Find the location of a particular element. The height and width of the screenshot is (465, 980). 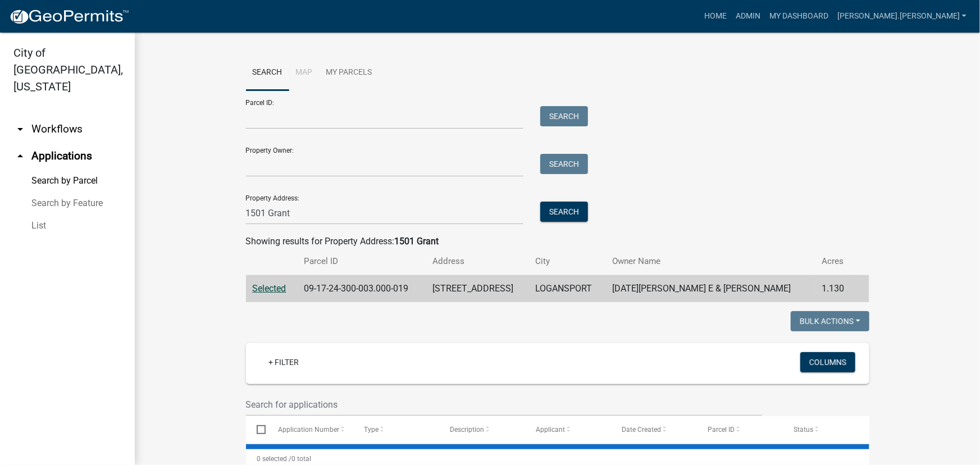

th: Acres is located at coordinates (835, 261).